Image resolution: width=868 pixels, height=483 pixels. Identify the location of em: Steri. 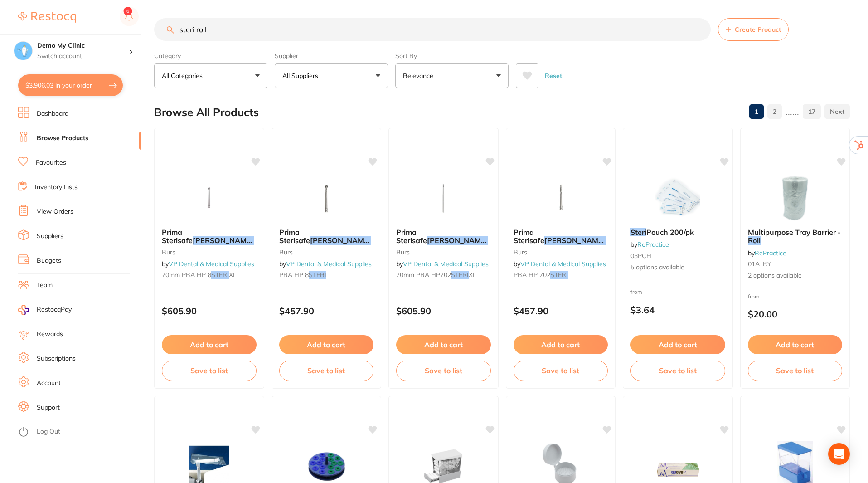
(638, 232).